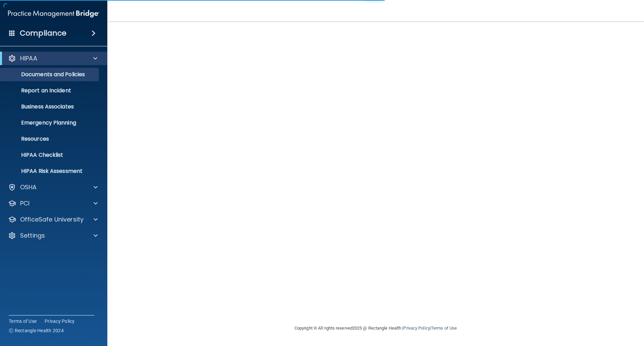 The image size is (644, 346). What do you see at coordinates (50, 91) in the screenshot?
I see `p: Report an Incident` at bounding box center [50, 91].